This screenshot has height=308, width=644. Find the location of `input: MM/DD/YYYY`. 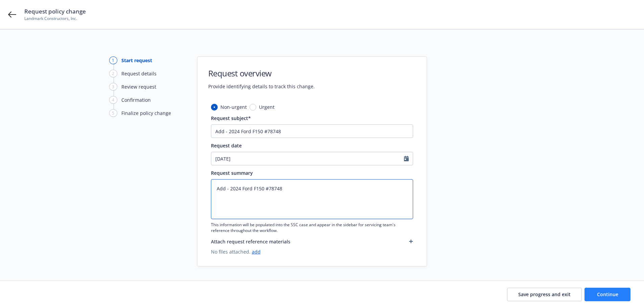

input: MM/DD/YYYY is located at coordinates (308, 158).